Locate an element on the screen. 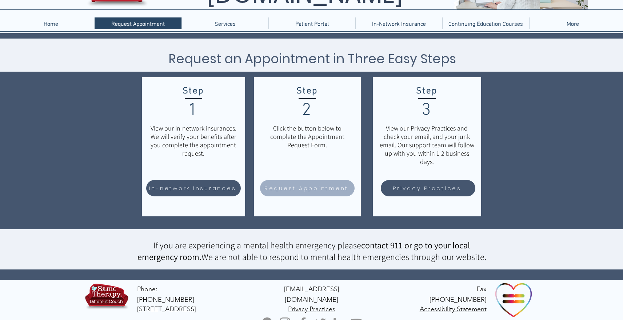  p: More is located at coordinates (572, 23).